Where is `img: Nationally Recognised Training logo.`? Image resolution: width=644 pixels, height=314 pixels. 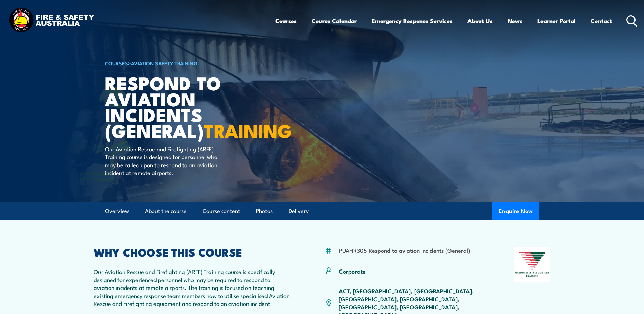 img: Nationally Recognised Training logo. is located at coordinates (532, 264).